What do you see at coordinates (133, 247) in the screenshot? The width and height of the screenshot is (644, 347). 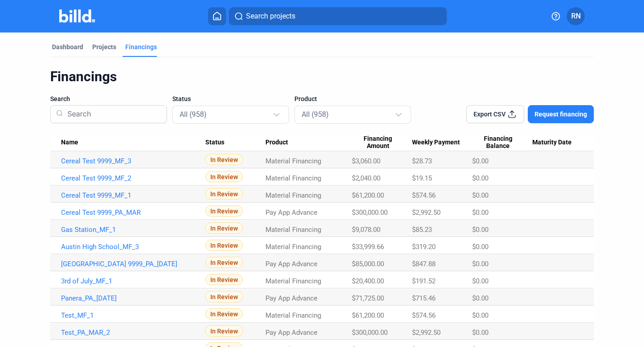 I see `a: Austin High School_MF_3` at bounding box center [133, 247].